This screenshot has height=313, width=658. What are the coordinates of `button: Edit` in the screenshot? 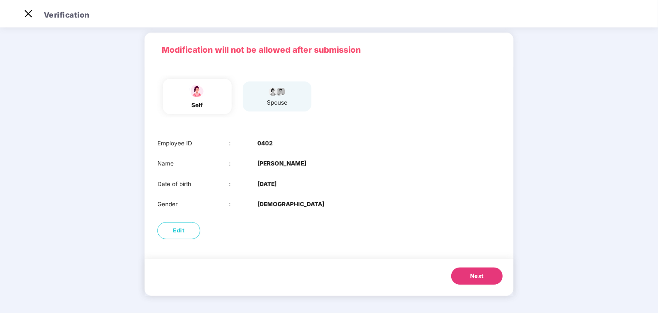 It's located at (179, 231).